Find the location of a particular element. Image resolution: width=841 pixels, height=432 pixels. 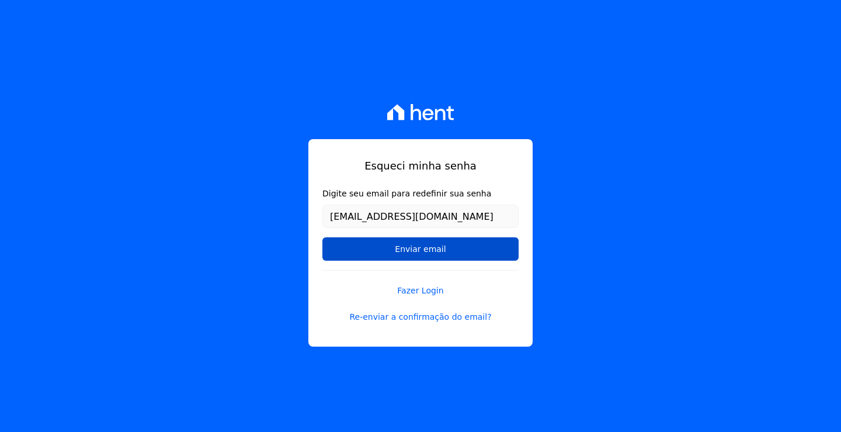

input: Enviar email is located at coordinates (421, 249).